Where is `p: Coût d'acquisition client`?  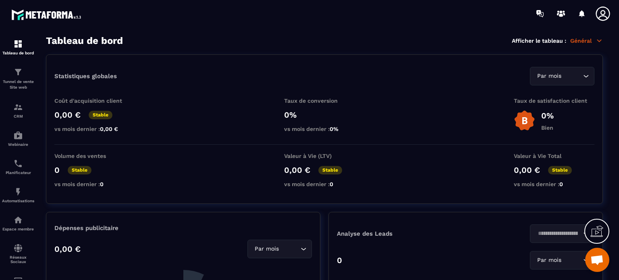 p: Coût d'acquisition client is located at coordinates (95, 101).